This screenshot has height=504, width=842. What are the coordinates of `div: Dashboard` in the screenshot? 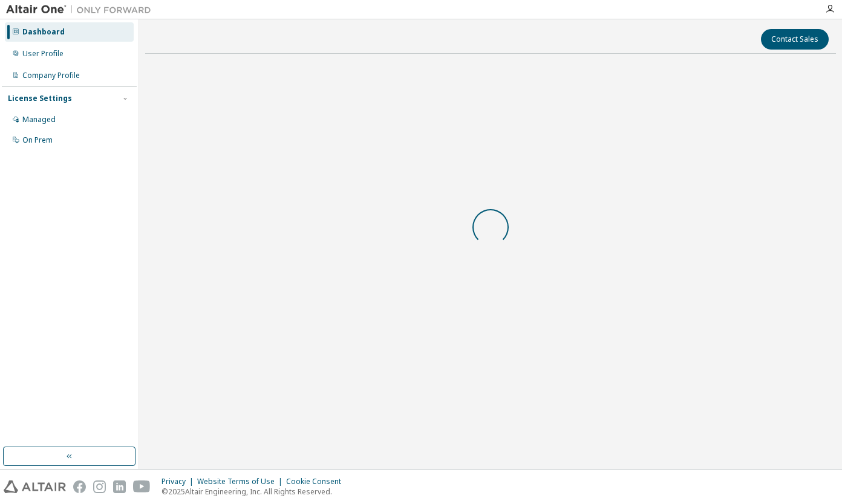 It's located at (43, 32).